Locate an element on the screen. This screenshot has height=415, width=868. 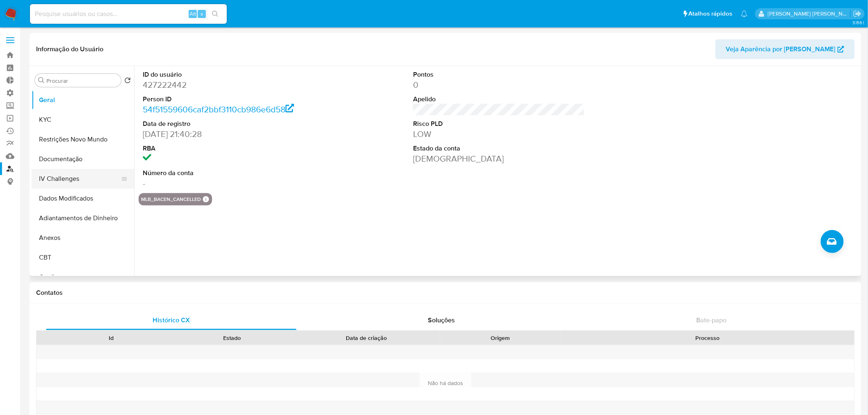
dt: ID do usuário is located at coordinates (228, 75).